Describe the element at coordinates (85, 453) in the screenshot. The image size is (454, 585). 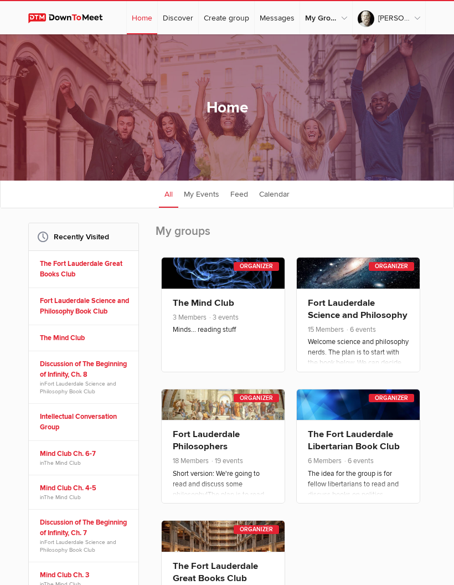
I see `a: Mind Club Ch. 6-7` at that location.